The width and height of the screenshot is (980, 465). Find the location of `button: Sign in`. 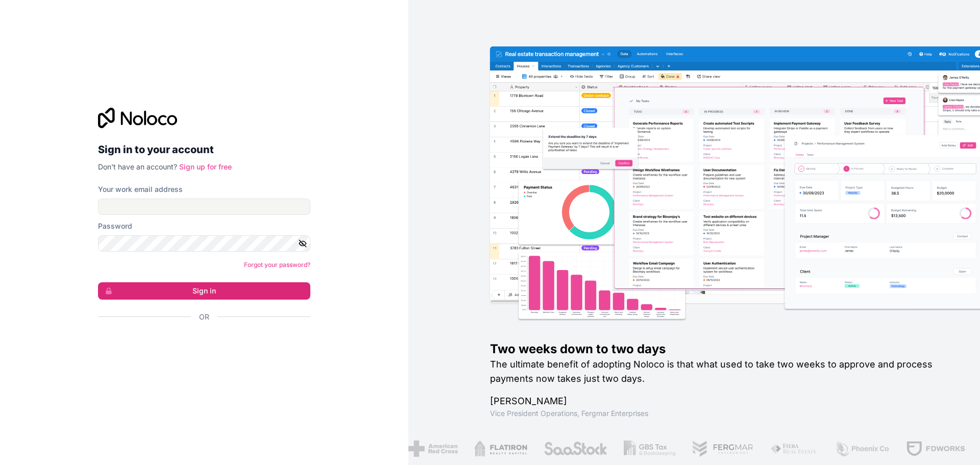

button: Sign in is located at coordinates (205, 291).